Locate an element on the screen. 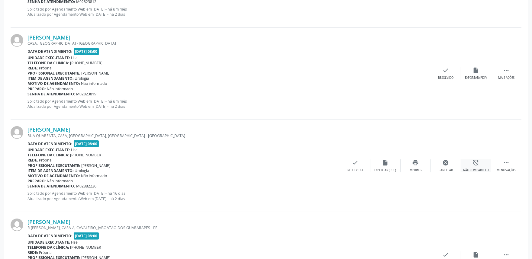  i: alarm_off is located at coordinates (476, 163).